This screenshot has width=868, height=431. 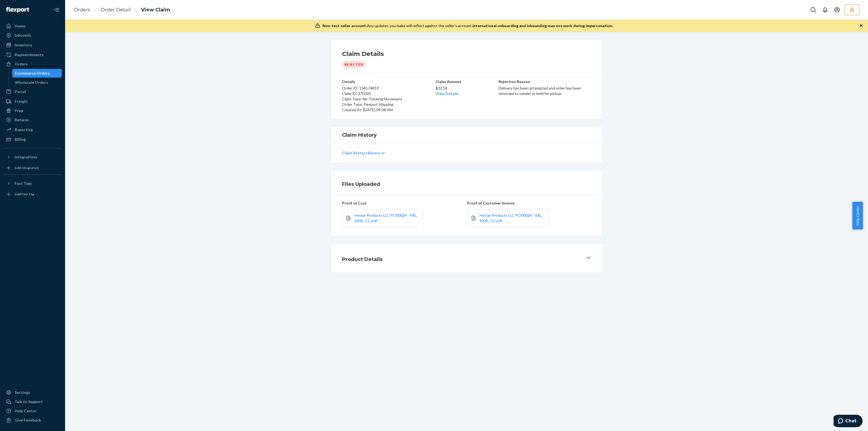 What do you see at coordinates (19, 110) in the screenshot?
I see `div: Prep` at bounding box center [19, 110].